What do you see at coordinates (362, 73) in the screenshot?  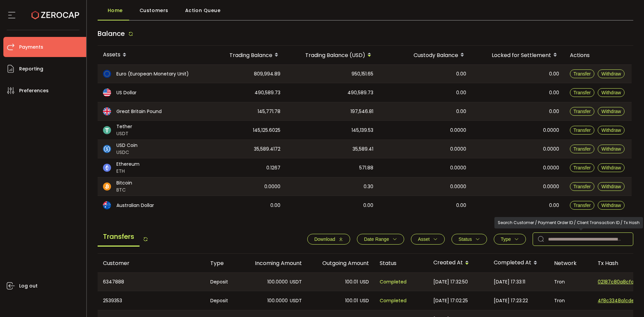 I see `span: 950,151.65` at bounding box center [362, 73].